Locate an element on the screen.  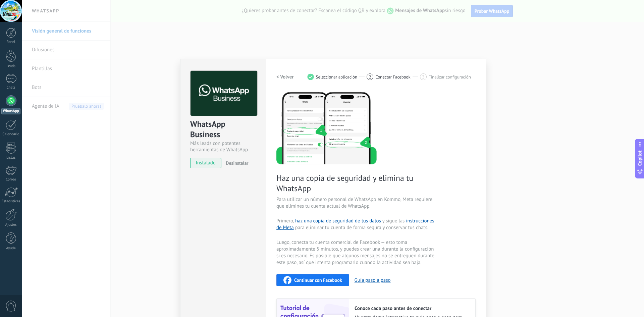
span: Desinstalar is located at coordinates (237, 163).